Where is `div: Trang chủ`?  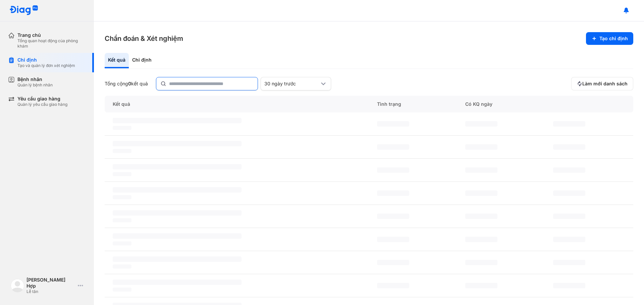
div: Trang chủ is located at coordinates (52, 35).